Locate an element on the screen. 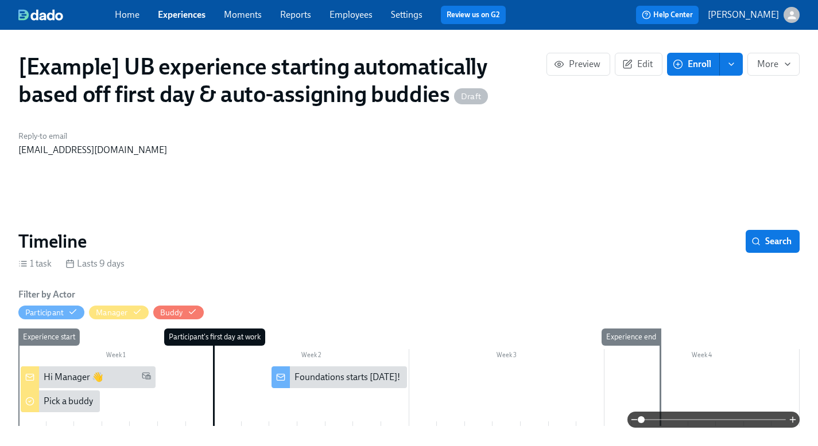  span: Edit is located at coordinates (638, 64).